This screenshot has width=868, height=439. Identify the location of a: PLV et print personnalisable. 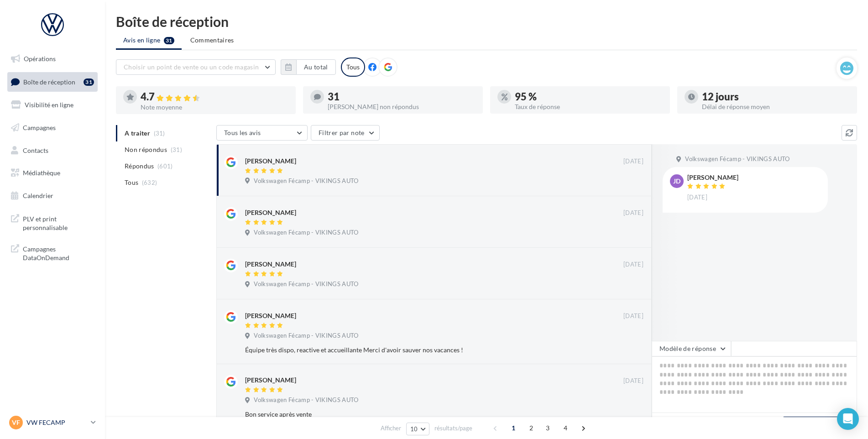
(52, 222).